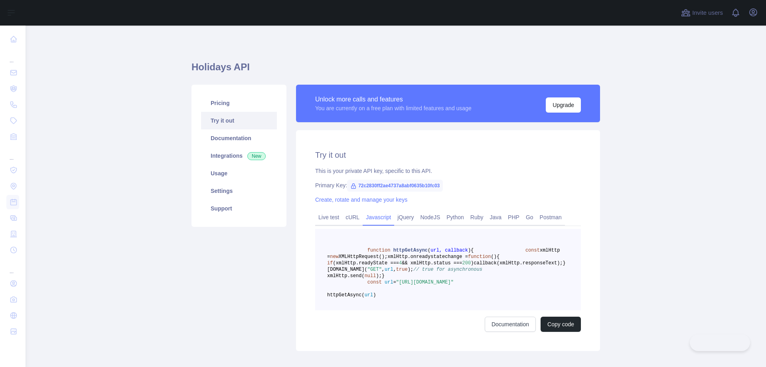 Image resolution: width=766 pixels, height=367 pixels. Describe the element at coordinates (366, 263) in the screenshot. I see `span: (xmlHttp.readyState ===` at that location.